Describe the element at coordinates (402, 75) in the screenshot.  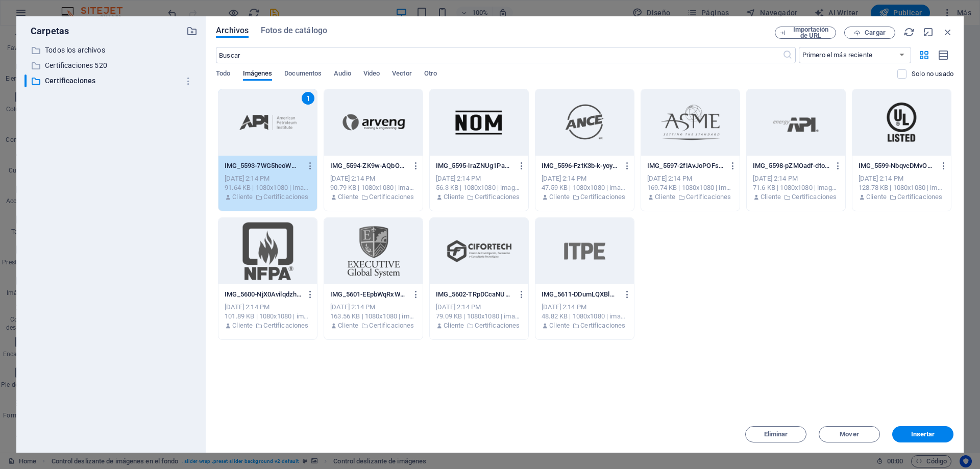
I see `span: Vector` at that location.